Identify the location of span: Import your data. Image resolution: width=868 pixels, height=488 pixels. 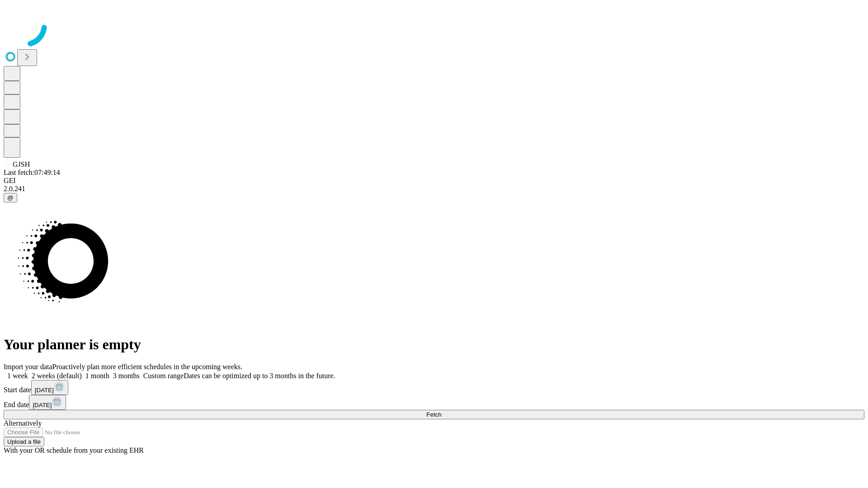
(28, 366).